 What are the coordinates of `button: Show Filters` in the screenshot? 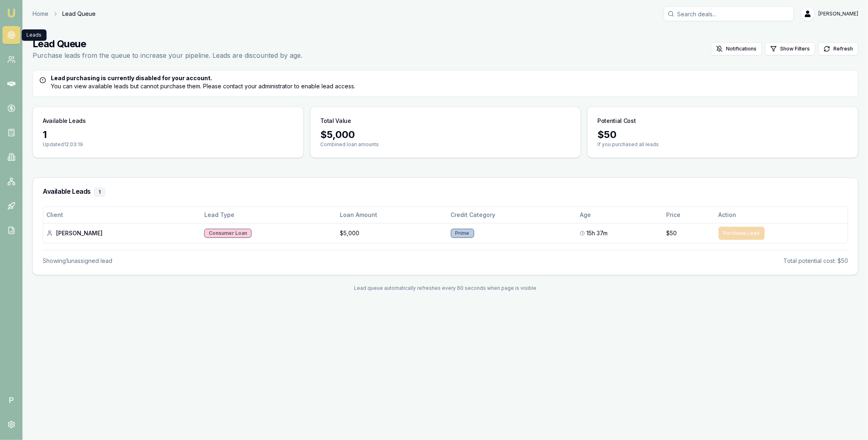 It's located at (790, 49).